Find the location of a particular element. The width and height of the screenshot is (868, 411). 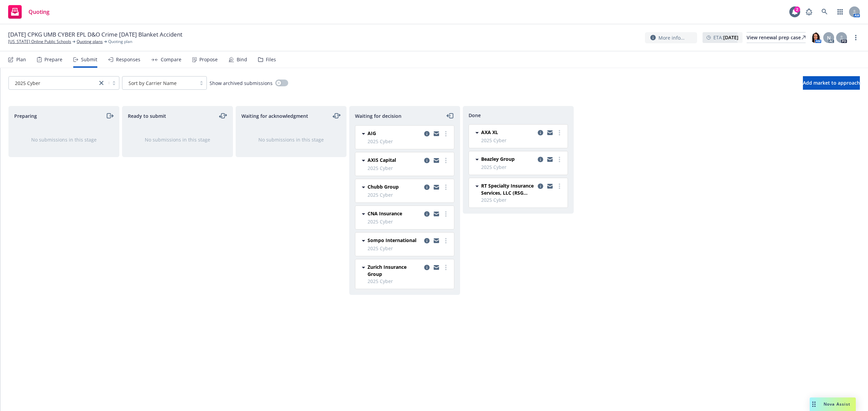

button: Add market to approach is located at coordinates (831, 83).